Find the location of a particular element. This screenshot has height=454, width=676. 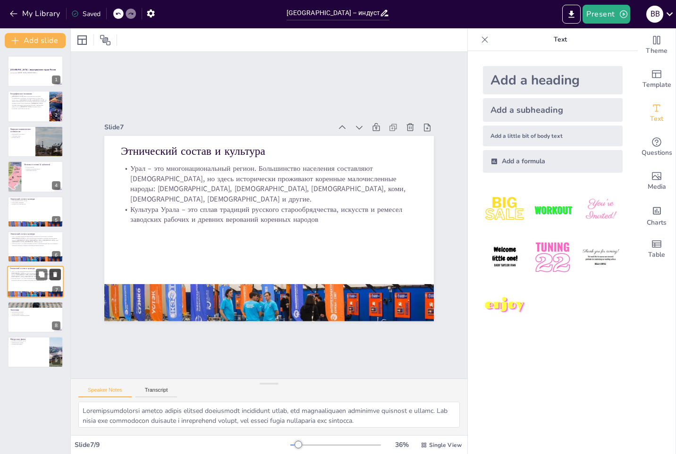

p: Интересные факты is located at coordinates (28, 339).